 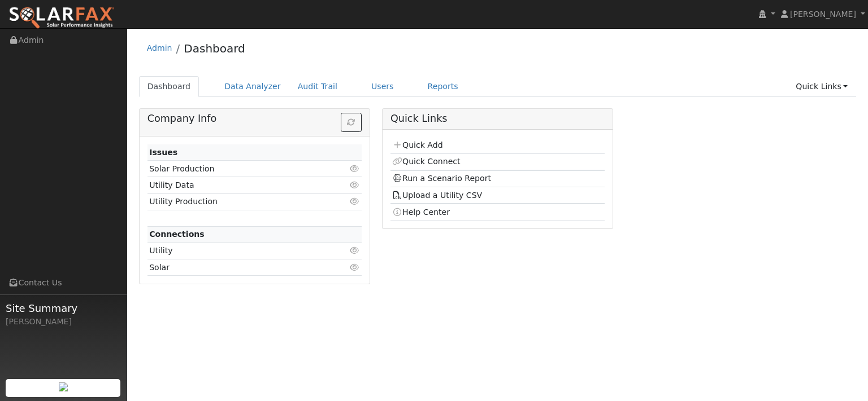 What do you see at coordinates (237, 169) in the screenshot?
I see `td: Solar Production` at bounding box center [237, 169].